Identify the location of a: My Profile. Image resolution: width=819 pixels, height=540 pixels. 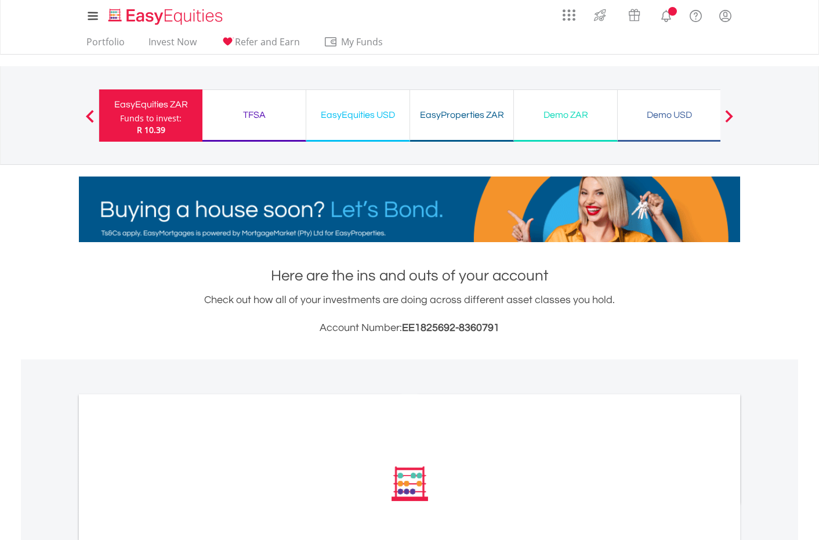
(725, 16).